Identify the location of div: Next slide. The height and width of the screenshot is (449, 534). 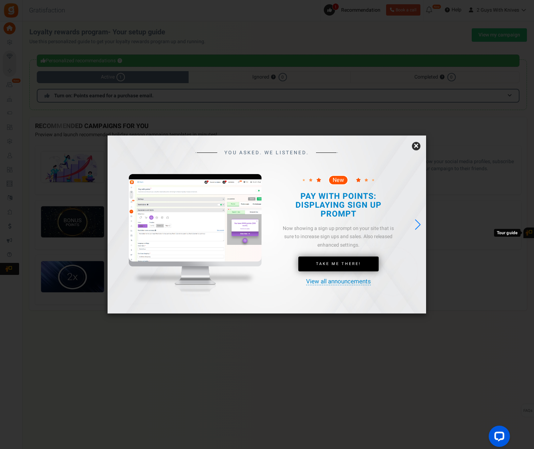
(418, 225).